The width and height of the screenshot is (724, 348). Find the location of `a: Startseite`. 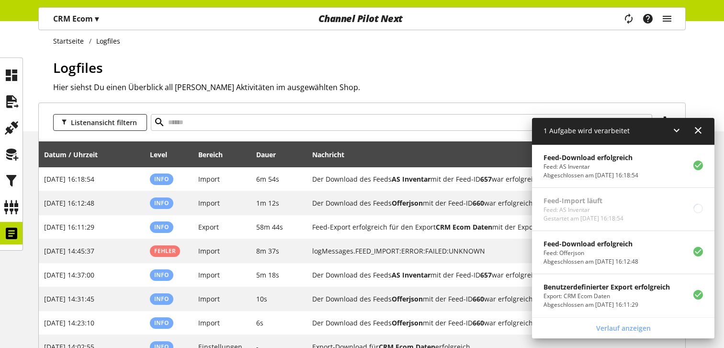

a: Startseite is located at coordinates (71, 41).